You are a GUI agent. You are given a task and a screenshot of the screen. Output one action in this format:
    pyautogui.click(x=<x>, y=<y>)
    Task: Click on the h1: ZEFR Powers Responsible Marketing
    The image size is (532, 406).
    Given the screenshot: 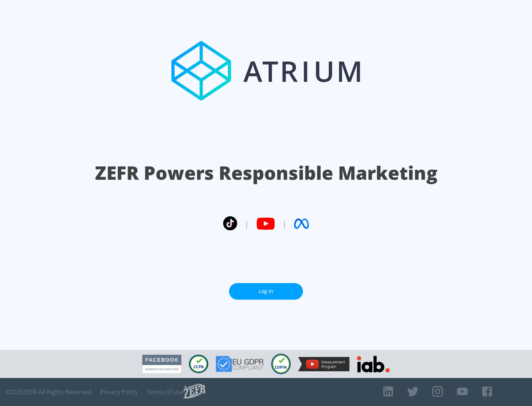 What is the action you would take?
    pyautogui.click(x=266, y=173)
    